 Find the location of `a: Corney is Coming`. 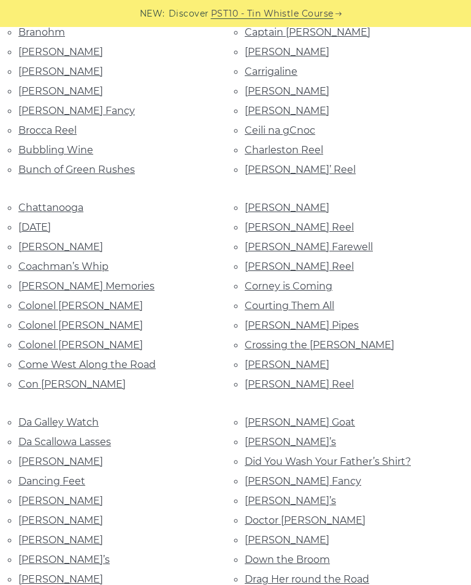

a: Corney is Coming is located at coordinates (288, 286).